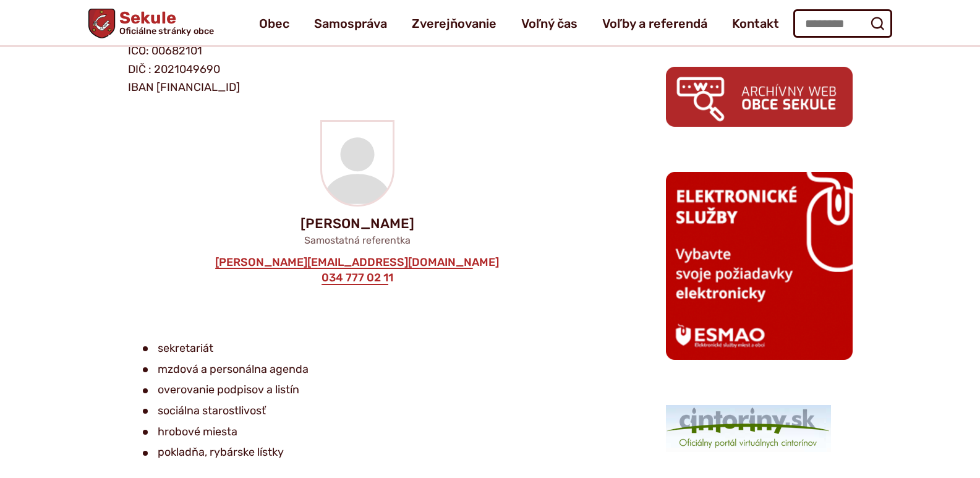 This screenshot has height=478, width=980. I want to click on span: Oficiálne stránky obce, so click(166, 30).